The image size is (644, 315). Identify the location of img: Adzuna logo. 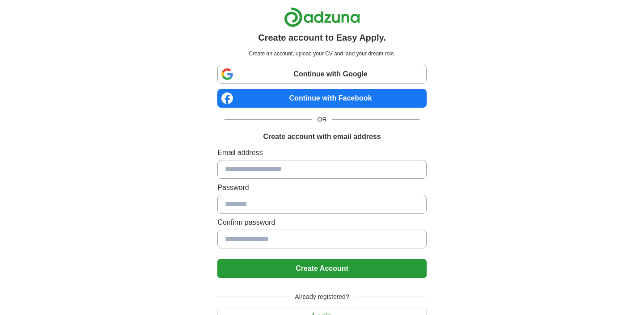
(322, 17).